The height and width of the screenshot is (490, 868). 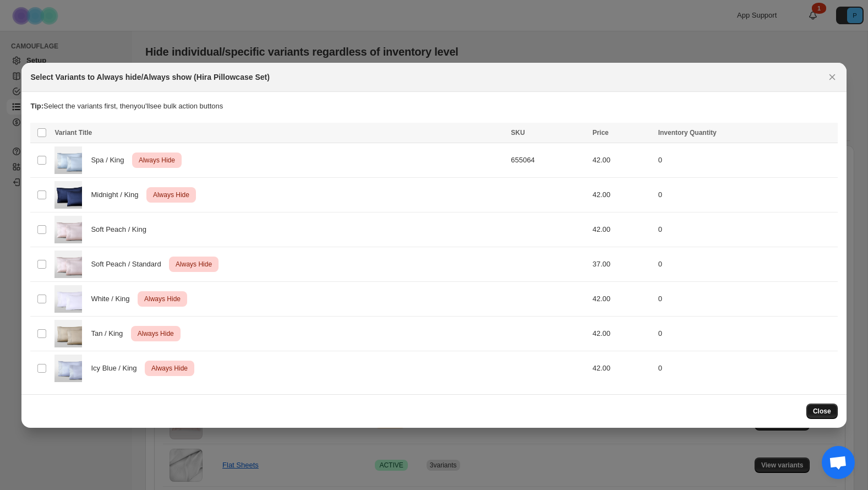 What do you see at coordinates (68, 160) in the screenshot?
I see `img: Hira-Pillowcase-Set-Spa.jpg` at bounding box center [68, 160].